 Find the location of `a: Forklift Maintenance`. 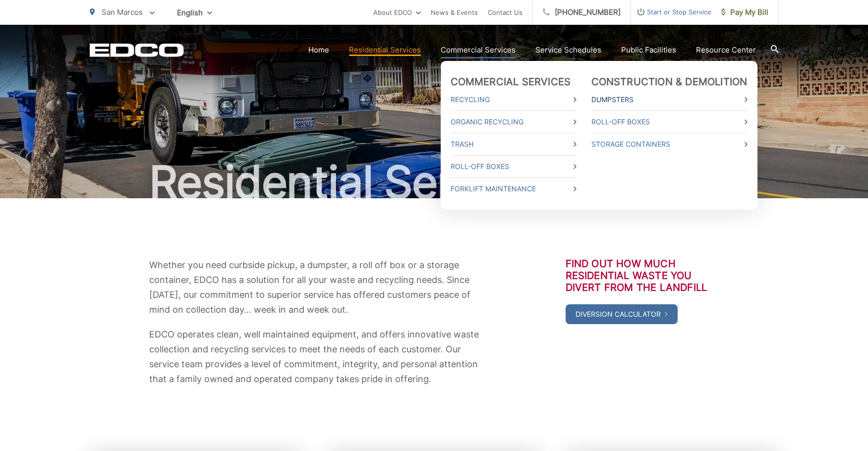

a: Forklift Maintenance is located at coordinates (513, 188).